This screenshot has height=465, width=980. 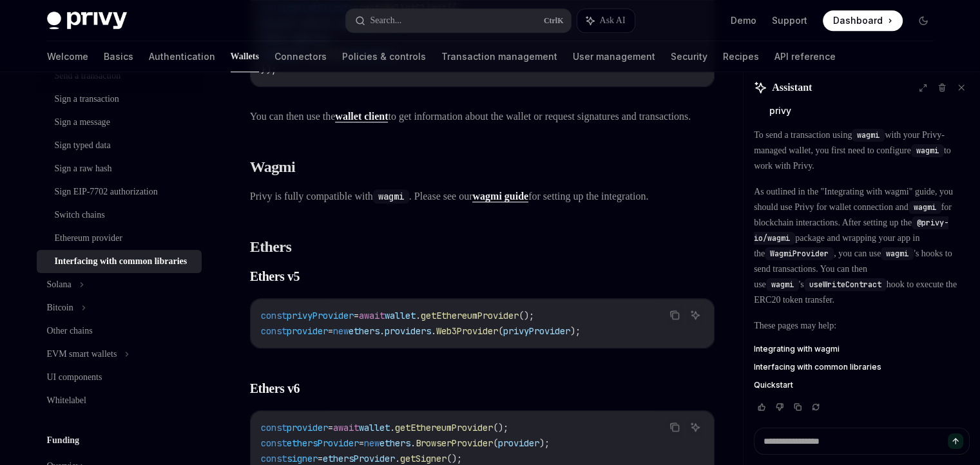 What do you see at coordinates (119, 331) in the screenshot?
I see `a: Other chains` at bounding box center [119, 331].